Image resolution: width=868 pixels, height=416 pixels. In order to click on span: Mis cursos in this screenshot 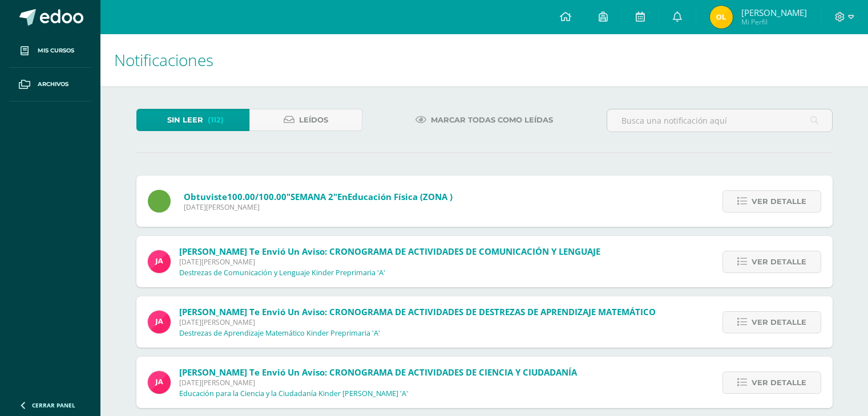, I will do `click(56, 50)`.